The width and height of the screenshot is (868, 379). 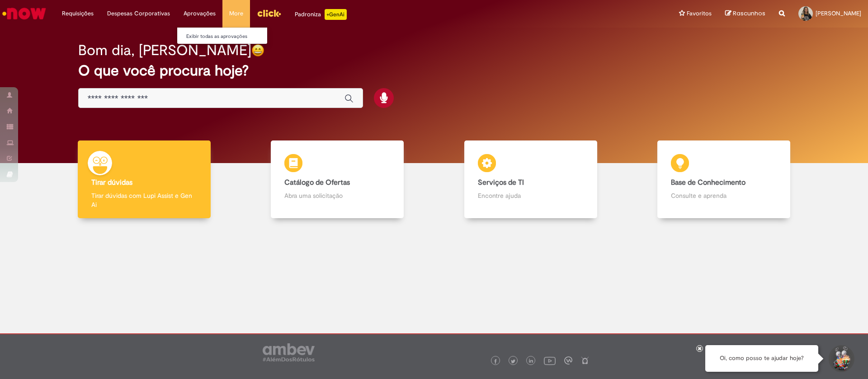 I want to click on img: logo_footer_twitter.png, so click(x=513, y=362).